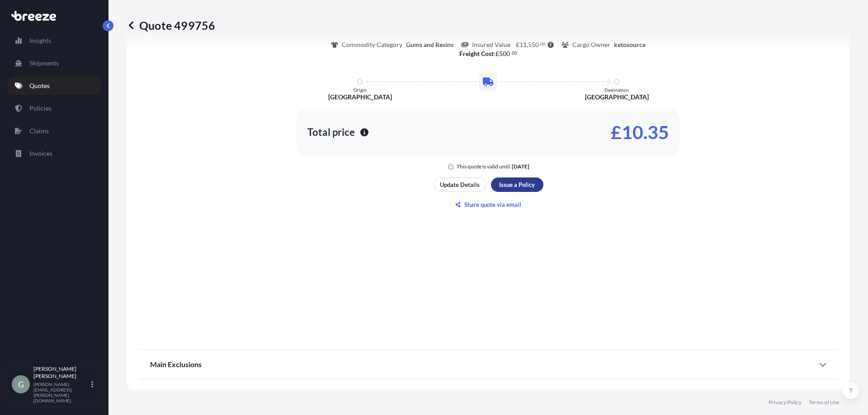 The width and height of the screenshot is (868, 415). I want to click on button: Share quote via email, so click(488, 204).